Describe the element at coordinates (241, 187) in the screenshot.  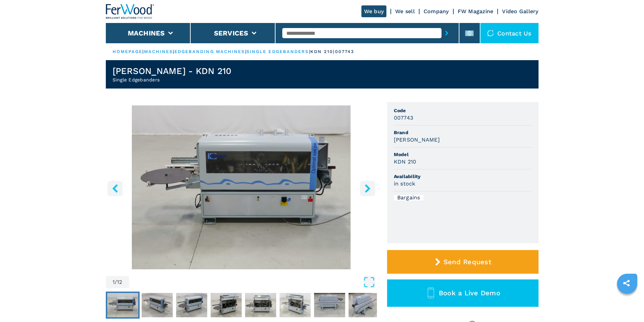
I see `div: Go to Slide 1` at that location.